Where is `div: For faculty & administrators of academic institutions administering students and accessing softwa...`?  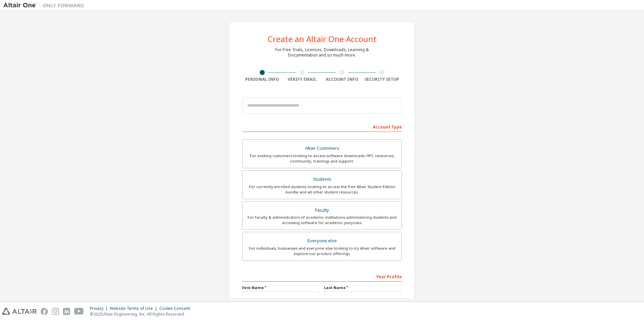
div: For faculty & administrators of academic institutions administering students and accessing softwa... is located at coordinates (322, 220).